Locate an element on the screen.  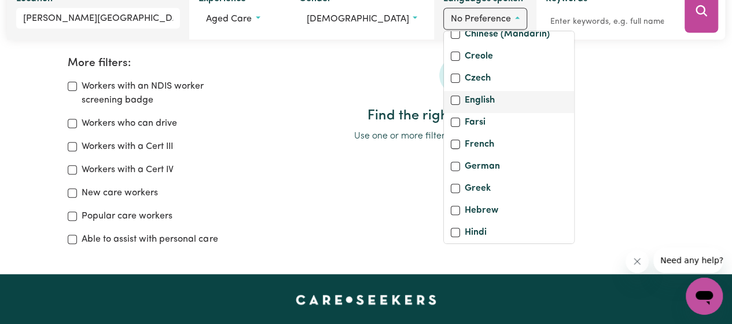
button: Worker experience options is located at coordinates (240, 19).